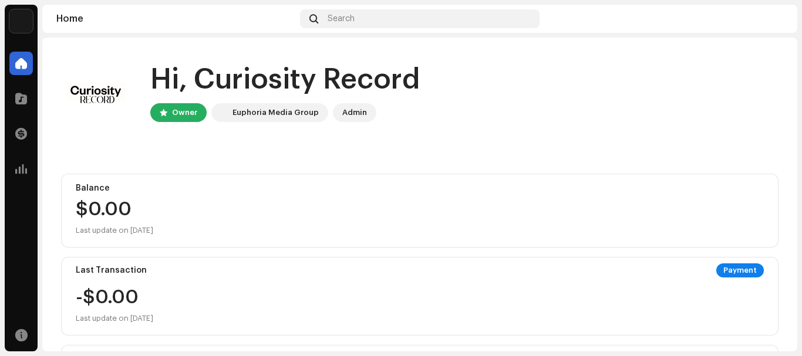  I want to click on div: Hi, Curiosity Record, so click(285, 80).